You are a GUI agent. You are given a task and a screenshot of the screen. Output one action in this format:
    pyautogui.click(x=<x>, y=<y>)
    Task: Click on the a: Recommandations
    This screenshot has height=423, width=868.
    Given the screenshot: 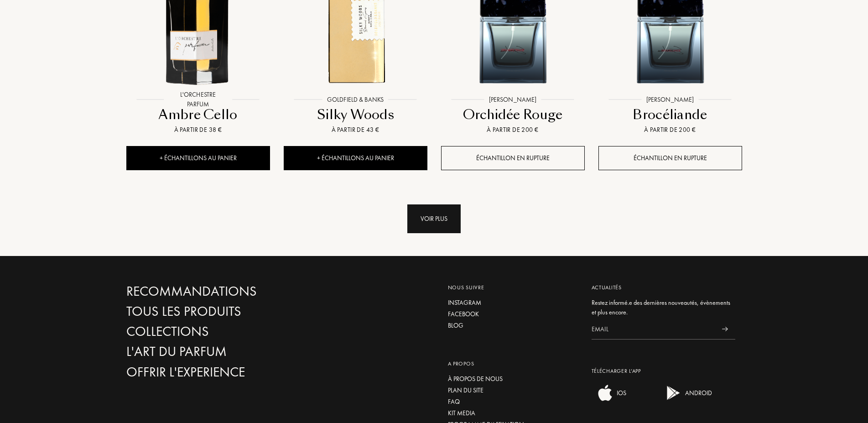 What is the action you would take?
    pyautogui.click(x=224, y=291)
    